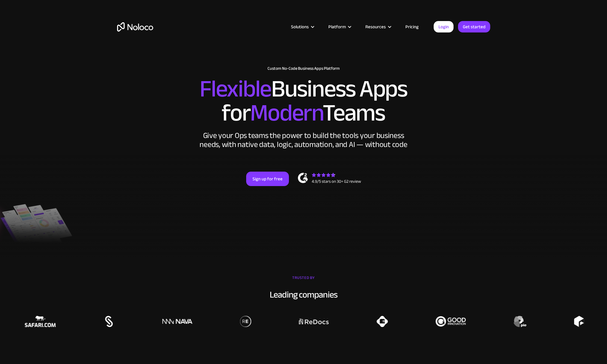 This screenshot has height=364, width=607. I want to click on a: Get started, so click(474, 27).